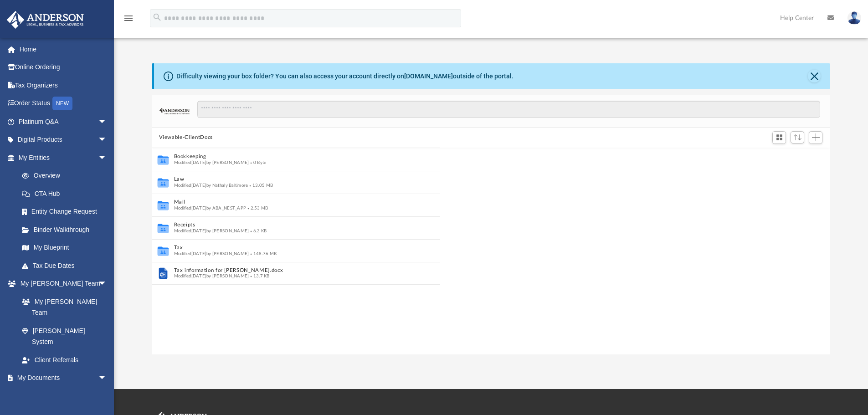  What do you see at coordinates (64, 103) in the screenshot?
I see `a: Order StatusNEW` at bounding box center [64, 103].